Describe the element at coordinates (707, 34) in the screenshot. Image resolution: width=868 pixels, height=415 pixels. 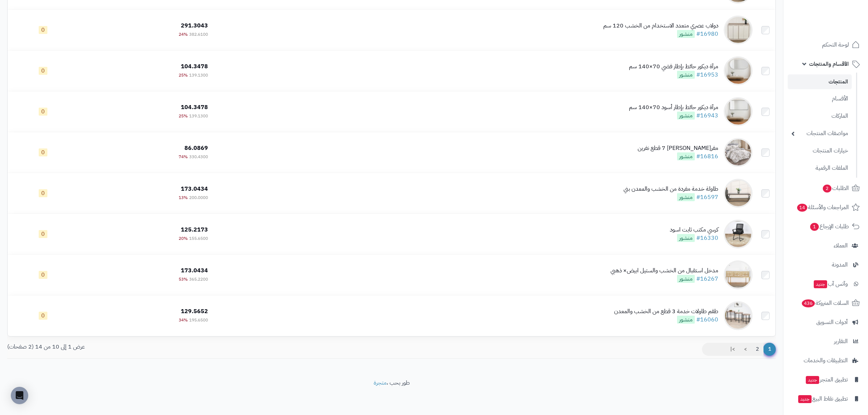
I see `a: #16980` at that location.